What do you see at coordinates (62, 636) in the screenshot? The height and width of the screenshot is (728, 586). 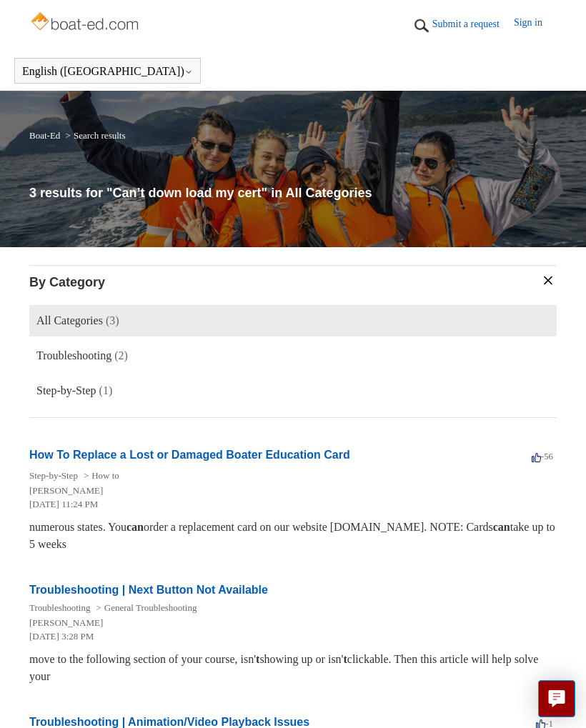 I see `time: 01/05/2024, 15:28` at bounding box center [62, 636].